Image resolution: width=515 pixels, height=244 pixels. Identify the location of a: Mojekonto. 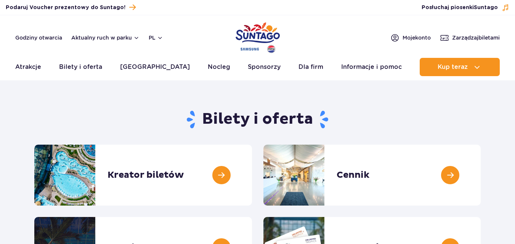
(410, 38).